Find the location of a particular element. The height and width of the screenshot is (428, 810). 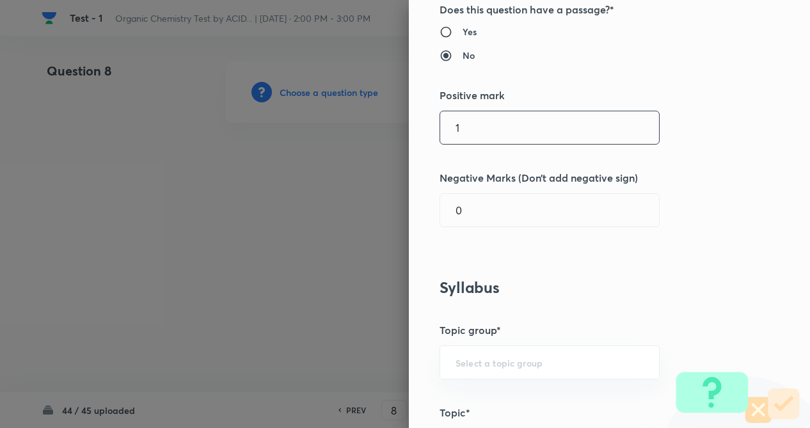

h6: No is located at coordinates (468, 55).